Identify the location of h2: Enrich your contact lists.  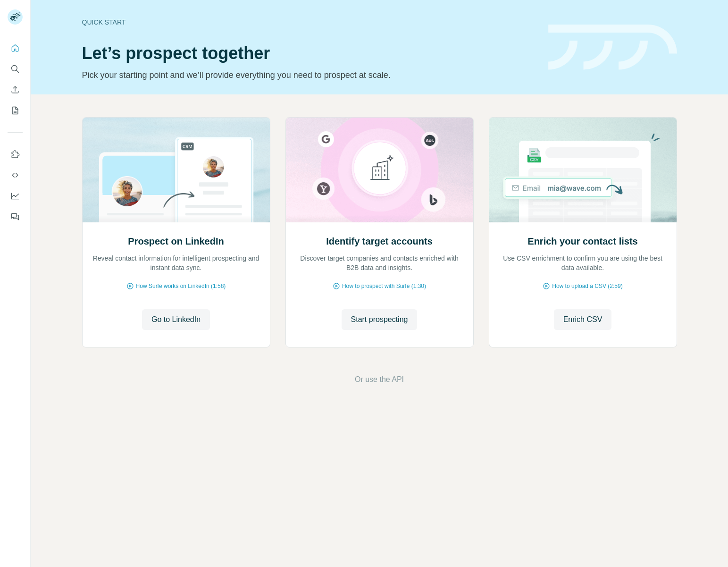
(582, 241).